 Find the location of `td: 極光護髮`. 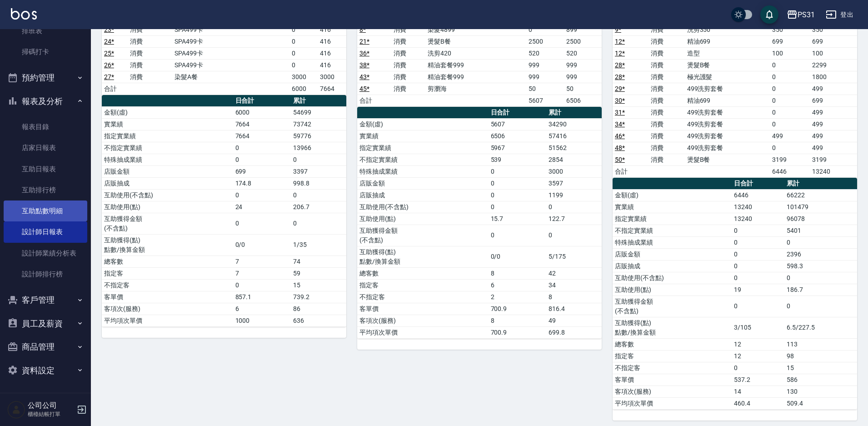

td: 極光護髮 is located at coordinates (727, 77).